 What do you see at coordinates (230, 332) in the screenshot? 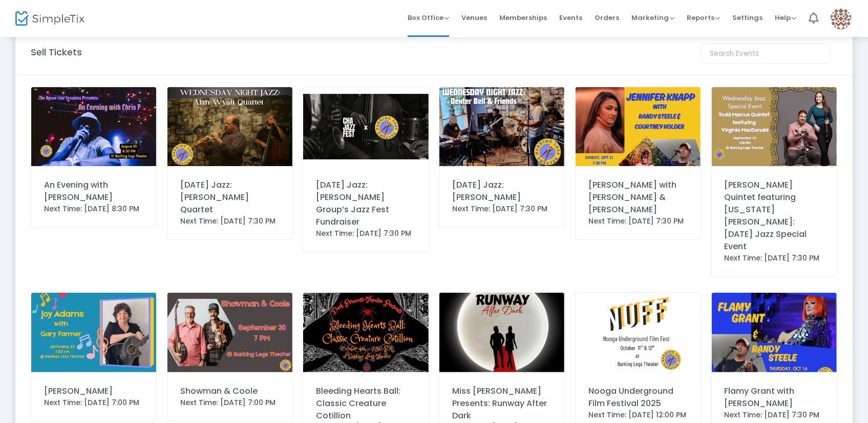
I see `img: Title2.png` at bounding box center [230, 332].